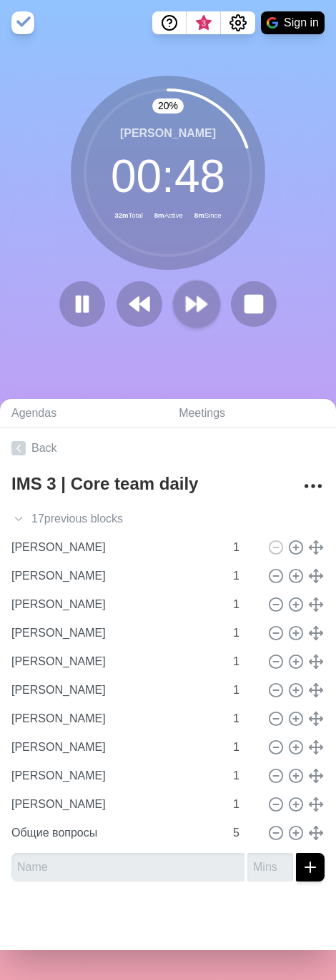 This screenshot has height=980, width=336. I want to click on button: What’s new, so click(203, 23).